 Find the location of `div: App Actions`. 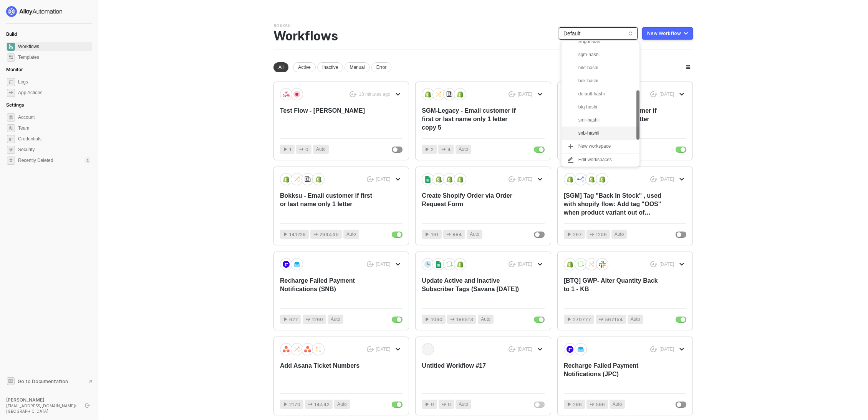

div: App Actions is located at coordinates (30, 92).